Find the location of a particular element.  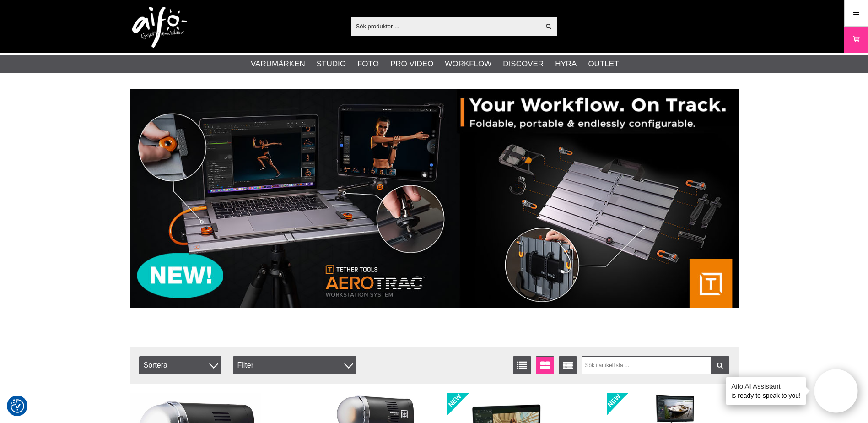

input: Sök produkter ... is located at coordinates (445, 26).